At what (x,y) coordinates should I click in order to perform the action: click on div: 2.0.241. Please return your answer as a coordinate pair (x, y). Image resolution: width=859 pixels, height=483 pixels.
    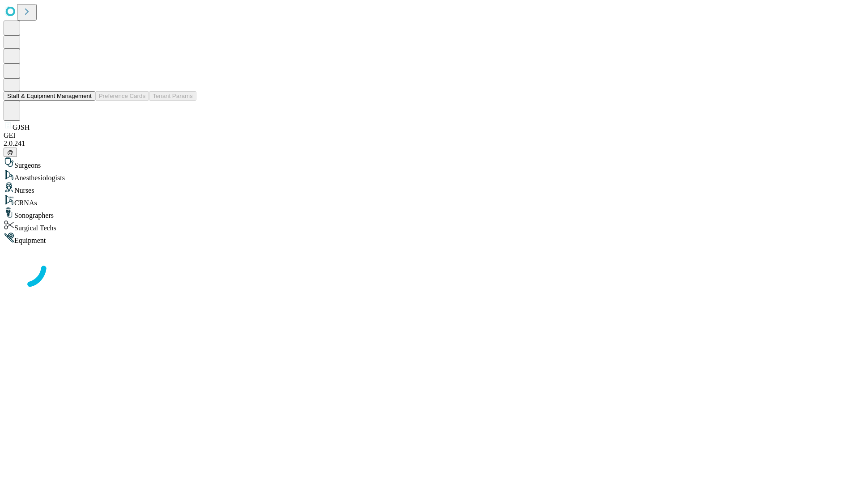
    Looking at the image, I should click on (429, 144).